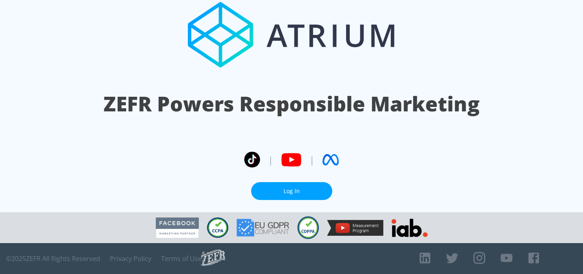 This screenshot has width=583, height=274. I want to click on a: Terms of Use, so click(181, 258).